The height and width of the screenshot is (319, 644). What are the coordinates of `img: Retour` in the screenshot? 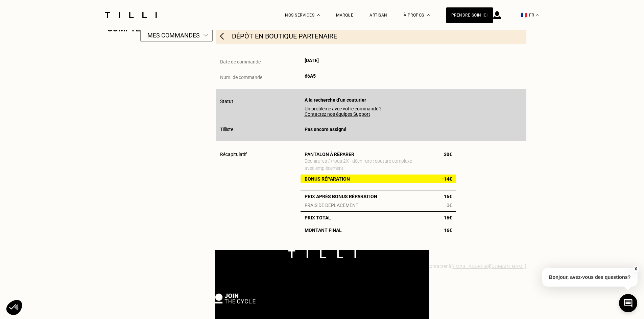 It's located at (222, 36).